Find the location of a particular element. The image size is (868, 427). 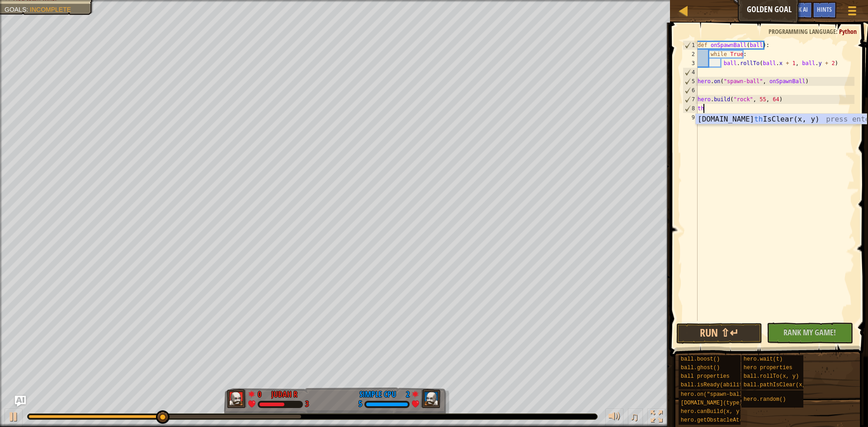

div: Simple CPU is located at coordinates (377, 394).